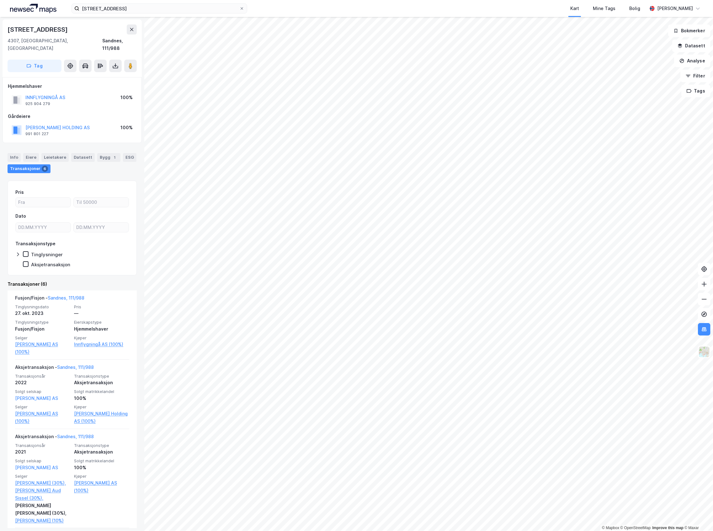  I want to click on div: Fusjon/Fisjon -, so click(50, 299).